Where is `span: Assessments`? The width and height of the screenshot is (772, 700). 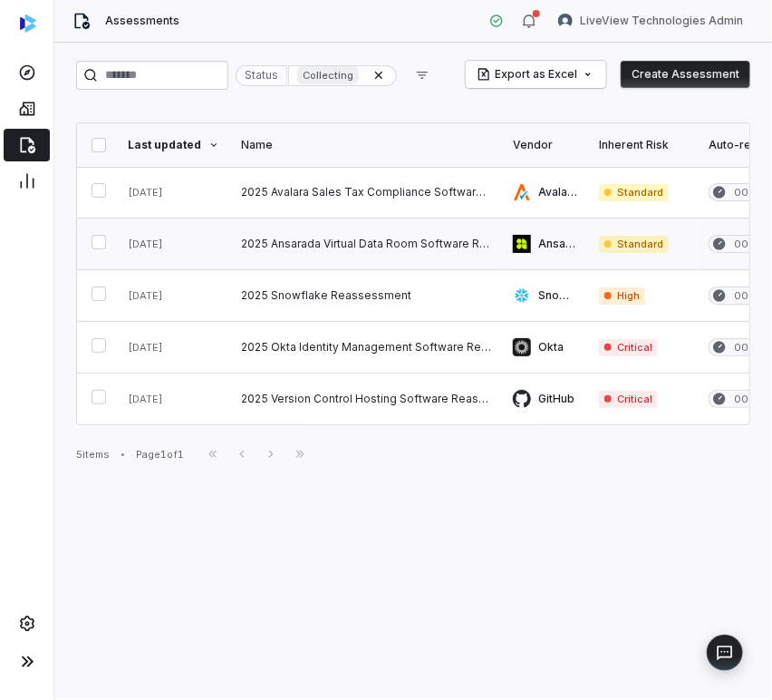 span: Assessments is located at coordinates (142, 21).